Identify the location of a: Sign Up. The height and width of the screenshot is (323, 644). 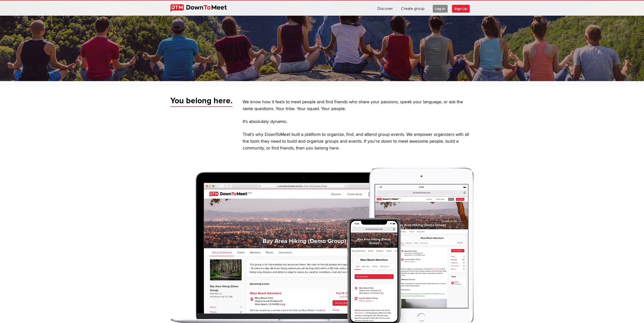
(462, 8).